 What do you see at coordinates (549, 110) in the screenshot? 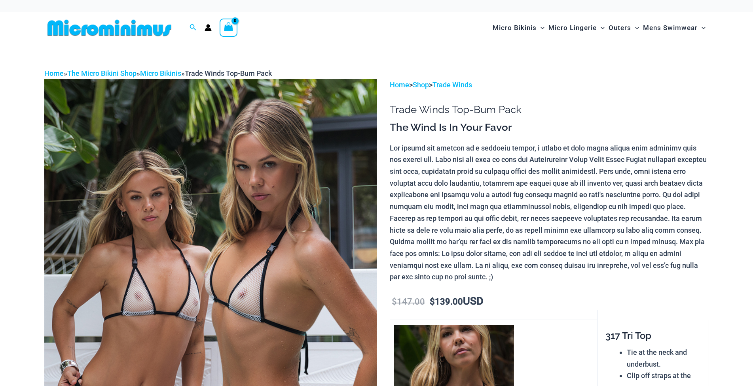
I see `h1: Trade Winds Top-Bum Pack` at bounding box center [549, 110].